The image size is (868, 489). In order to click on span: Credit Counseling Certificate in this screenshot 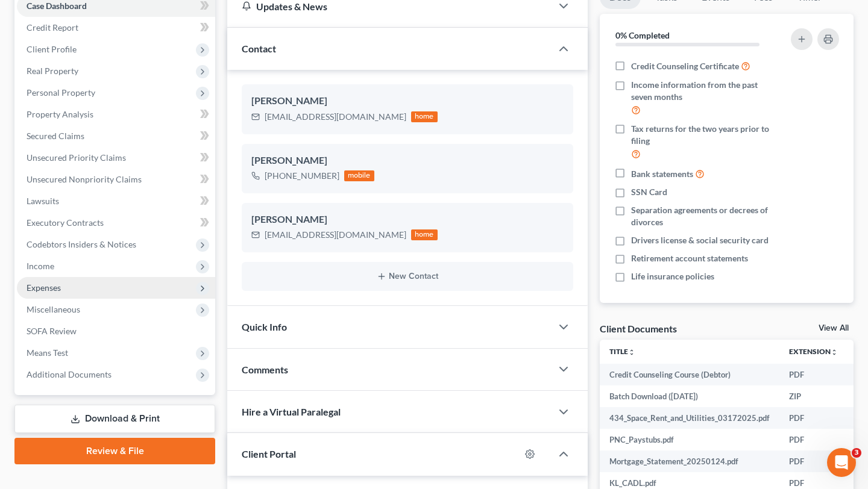, I will do `click(685, 66)`.